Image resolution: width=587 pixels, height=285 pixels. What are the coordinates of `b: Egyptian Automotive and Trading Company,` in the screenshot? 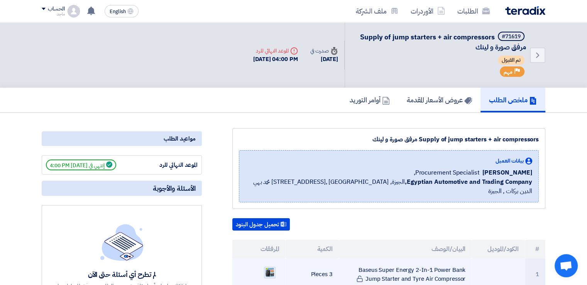 It's located at (469, 182).